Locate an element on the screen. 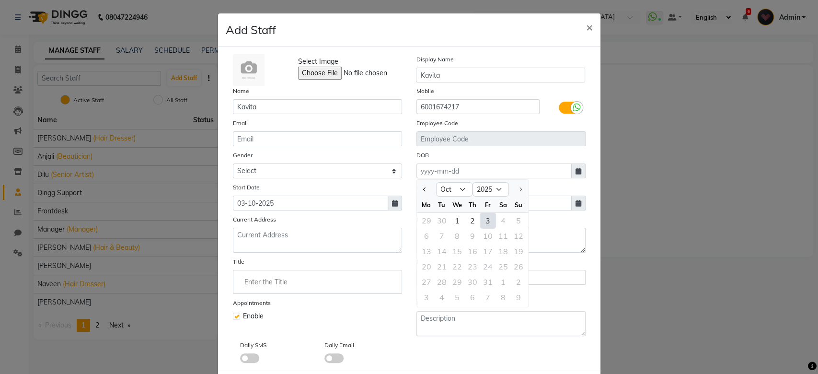 This screenshot has width=818, height=374. div: Th is located at coordinates (472, 205).